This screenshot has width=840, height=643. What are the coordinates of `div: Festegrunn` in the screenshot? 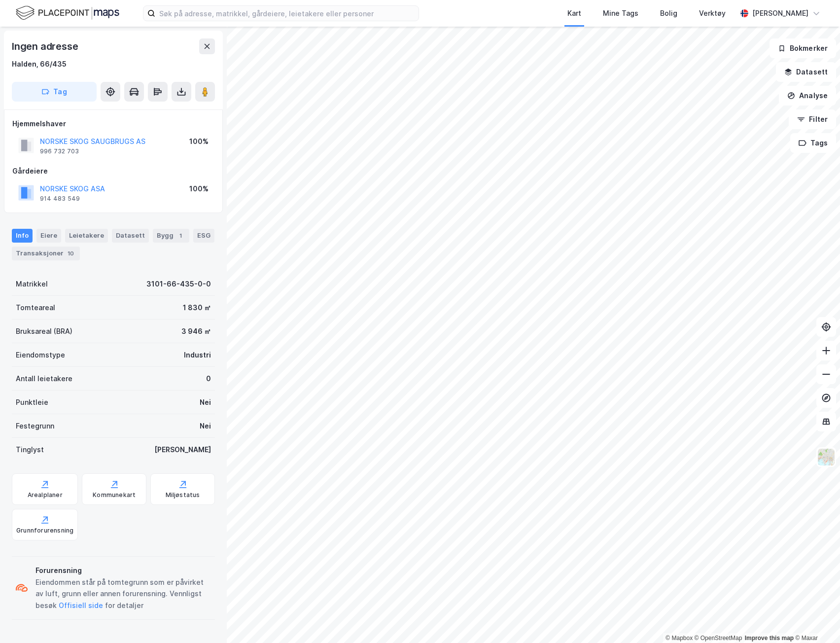 It's located at (35, 426).